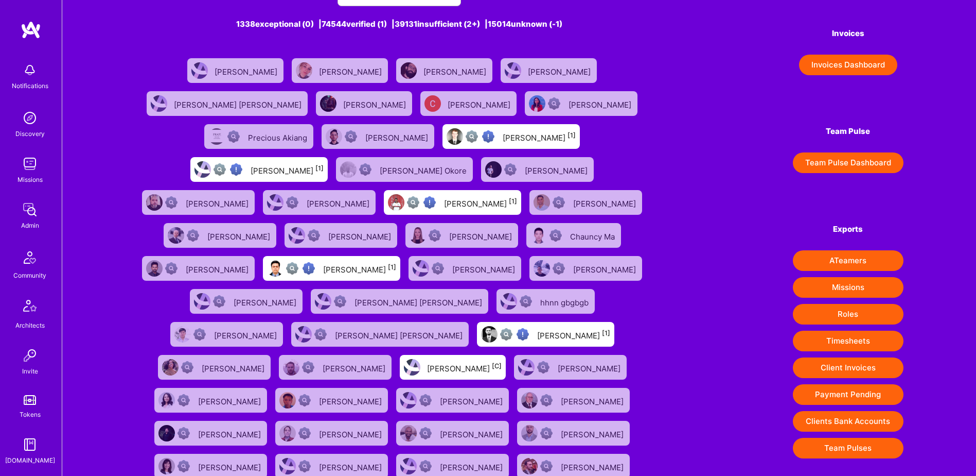 The height and width of the screenshot is (476, 976). Describe the element at coordinates (30, 179) in the screenshot. I see `div: Missions` at that location.